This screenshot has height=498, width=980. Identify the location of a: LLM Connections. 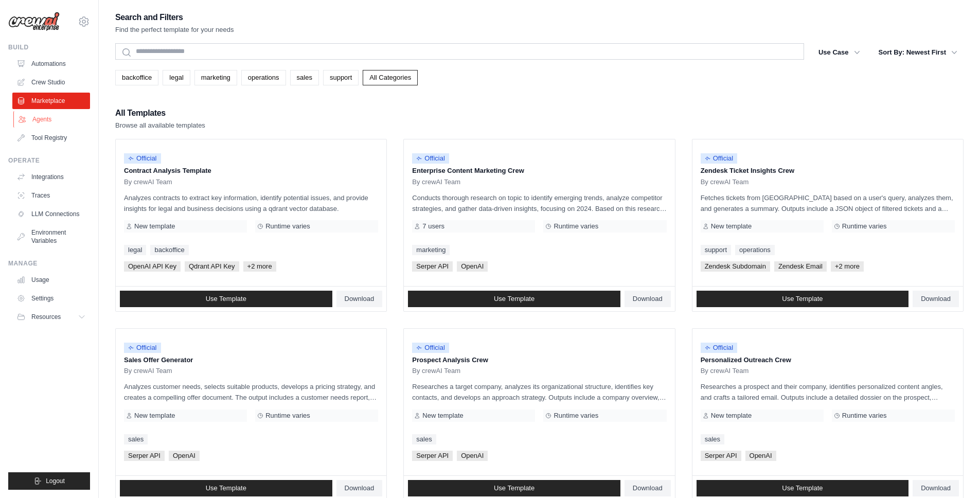
(51, 214).